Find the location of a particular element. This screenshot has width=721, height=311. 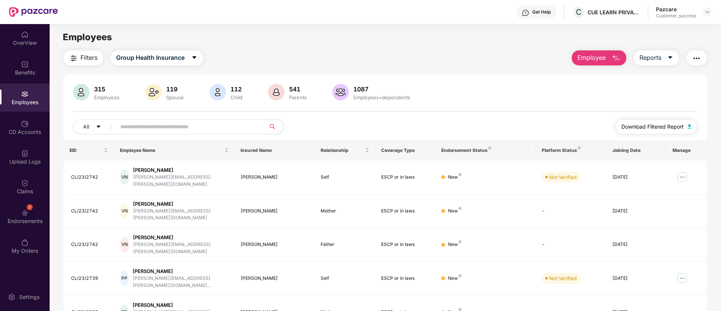

div: Endorsement Status is located at coordinates (485, 150).